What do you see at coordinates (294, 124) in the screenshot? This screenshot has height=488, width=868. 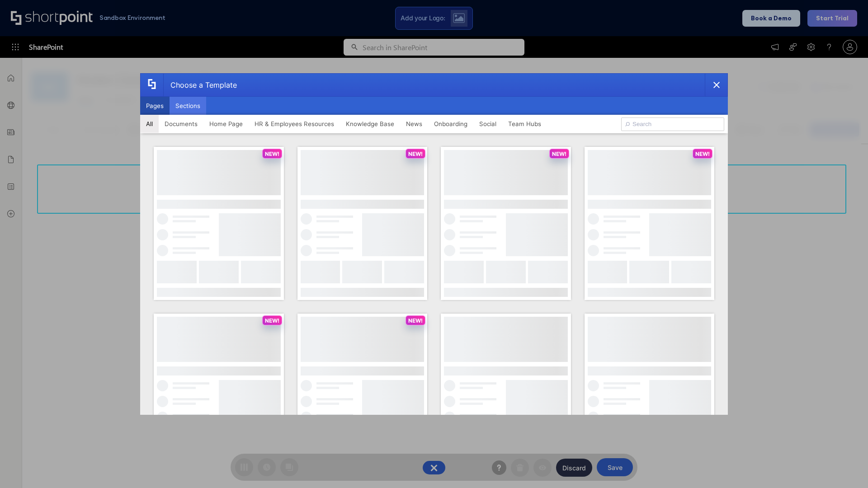 I see `button: HR & Employees Resources` at bounding box center [294, 124].